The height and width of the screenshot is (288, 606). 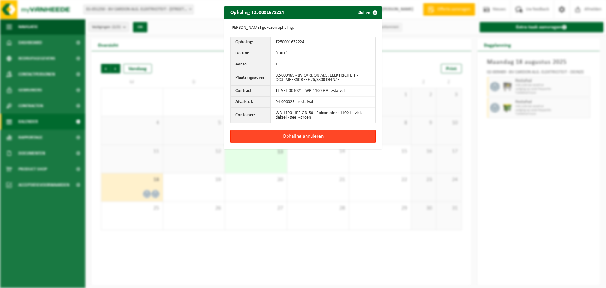 What do you see at coordinates (251, 78) in the screenshot?
I see `th: Plaatsingsadres:` at bounding box center [251, 78].